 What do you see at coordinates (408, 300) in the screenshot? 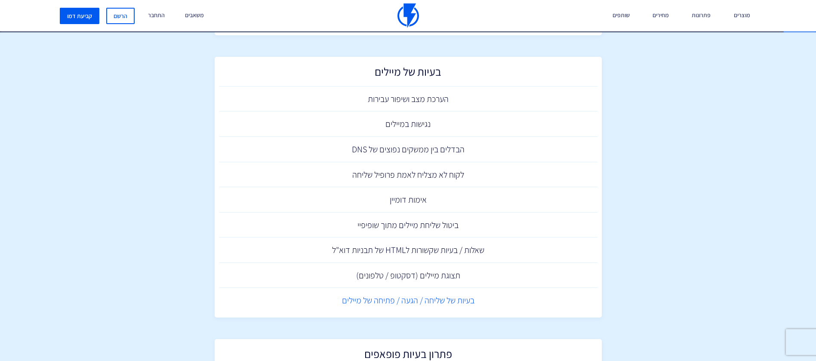
I see `a: בעיות של שליחה / הגעה / פתיחה של מיילים` at bounding box center [408, 300].